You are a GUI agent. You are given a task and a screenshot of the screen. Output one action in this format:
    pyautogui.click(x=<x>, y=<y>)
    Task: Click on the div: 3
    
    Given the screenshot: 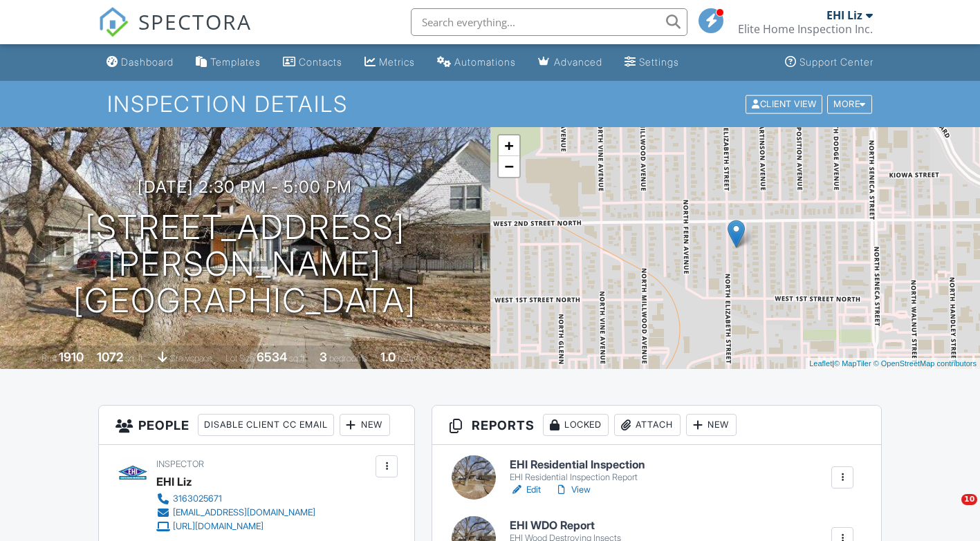 What is the action you would take?
    pyautogui.click(x=323, y=357)
    